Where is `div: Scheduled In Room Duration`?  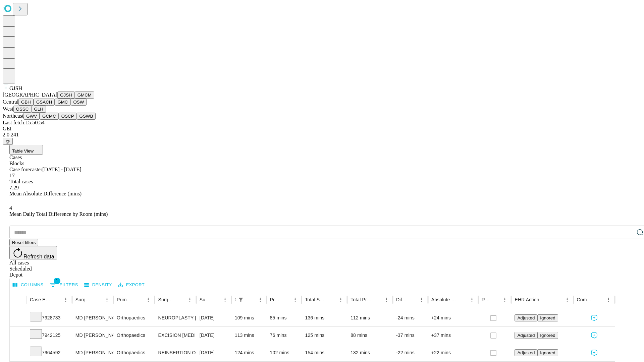
div: Scheduled In Room Duration is located at coordinates (235, 299).